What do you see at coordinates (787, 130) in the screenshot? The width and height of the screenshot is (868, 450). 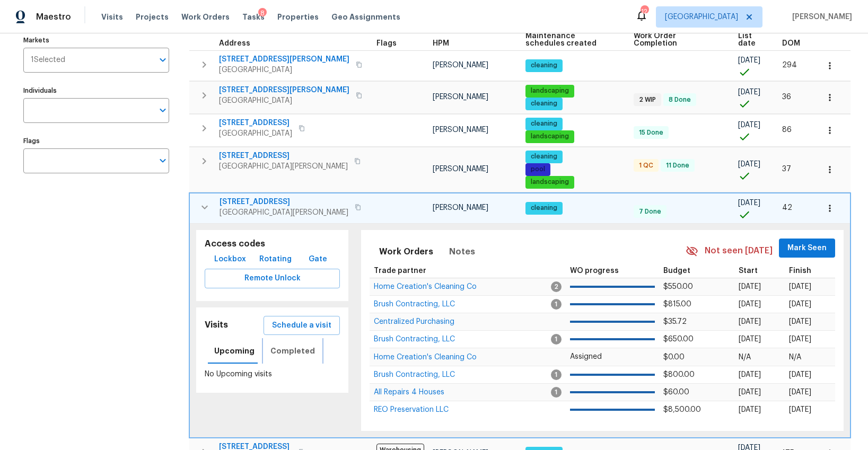 I see `span: 86` at bounding box center [787, 130].